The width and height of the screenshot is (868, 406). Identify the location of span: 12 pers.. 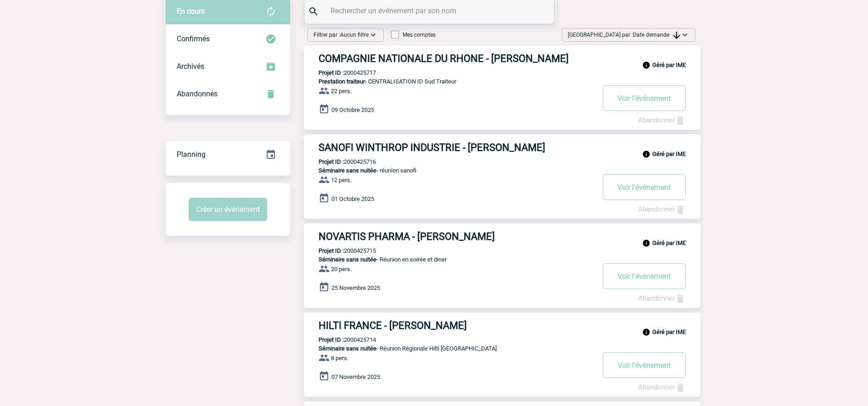
(341, 180).